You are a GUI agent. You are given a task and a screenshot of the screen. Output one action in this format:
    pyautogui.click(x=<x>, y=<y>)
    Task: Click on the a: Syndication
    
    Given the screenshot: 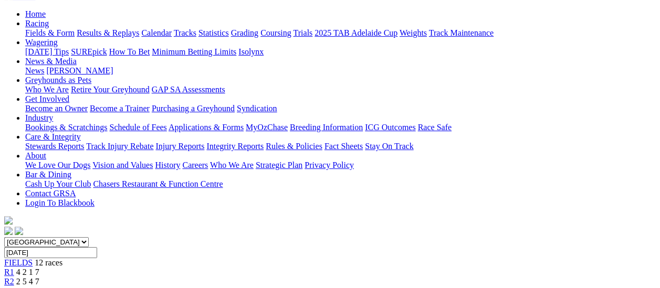 What is the action you would take?
    pyautogui.click(x=257, y=108)
    